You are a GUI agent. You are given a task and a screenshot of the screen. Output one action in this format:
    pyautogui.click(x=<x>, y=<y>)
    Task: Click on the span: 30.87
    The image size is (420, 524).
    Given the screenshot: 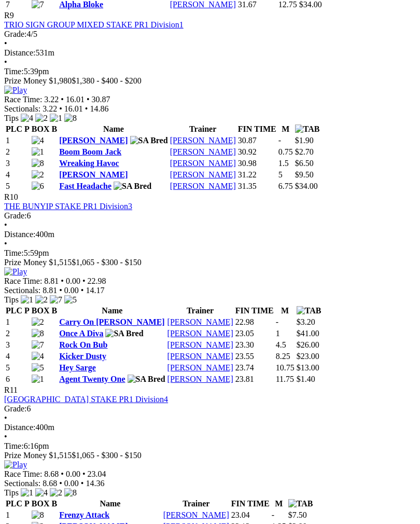 What is the action you would take?
    pyautogui.click(x=101, y=99)
    